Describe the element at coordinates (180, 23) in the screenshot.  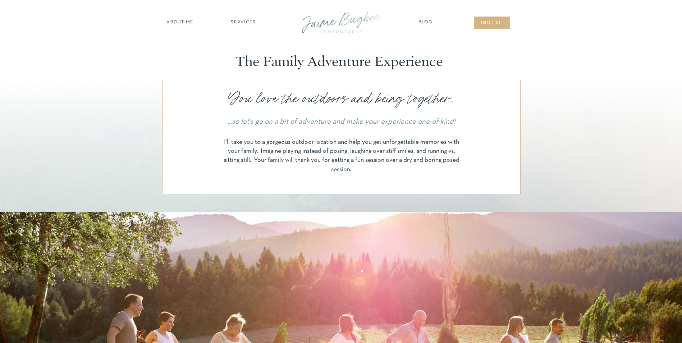
I see `a: about ME` at that location.